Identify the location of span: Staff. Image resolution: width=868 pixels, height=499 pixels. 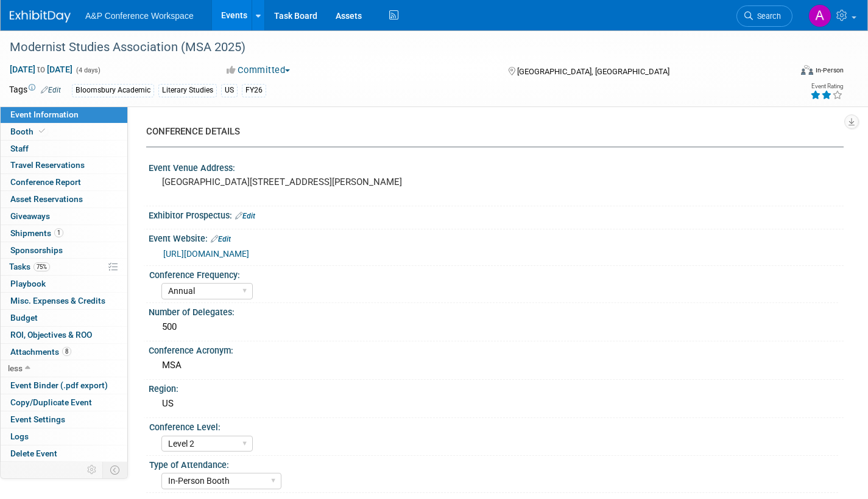
(19, 148).